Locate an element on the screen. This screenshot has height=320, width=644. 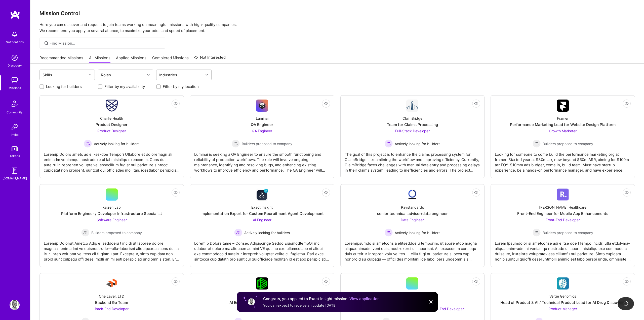
div: Platform Engineer / Developer Infrastructure Specialist is located at coordinates (112, 214).